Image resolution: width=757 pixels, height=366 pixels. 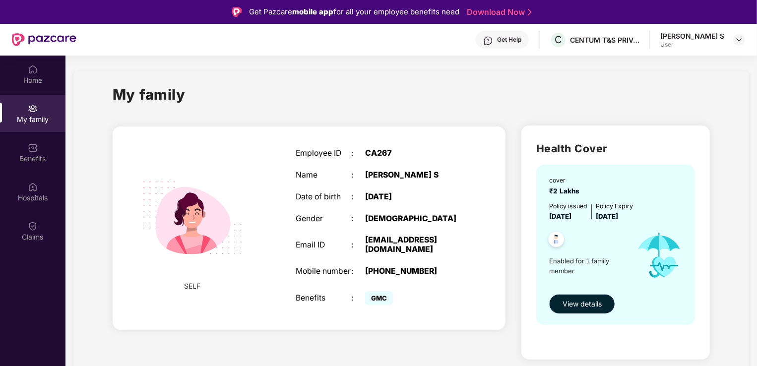 What do you see at coordinates (33, 148) in the screenshot?
I see `img: svg+xml;base64,PHN2ZyBpZD0iQmVuZWZpdHMiIHhtbG5zPSJodHRwOi8vd3d3LnczLm9yZy8yMDAwL3N2ZyIgd2lkdGg9Ij...` at bounding box center [33, 148].